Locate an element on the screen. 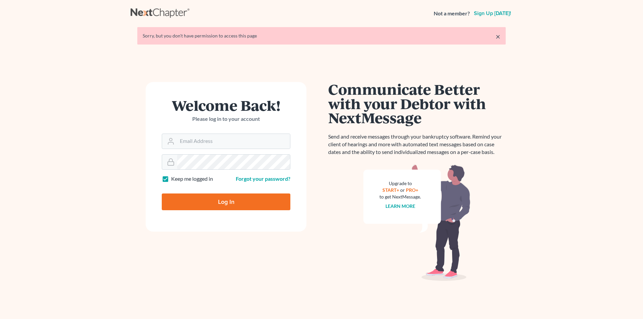 Image resolution: width=643 pixels, height=319 pixels. a: START+ is located at coordinates (391, 190).